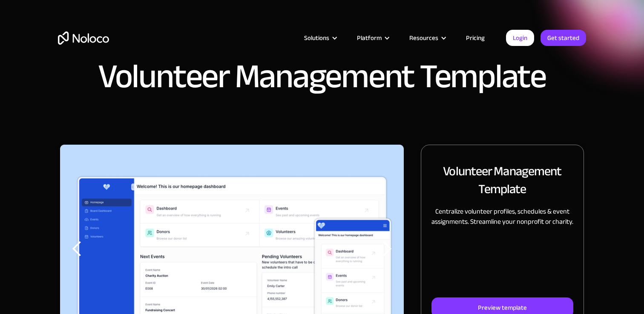  I want to click on div: Preview template, so click(502, 308).